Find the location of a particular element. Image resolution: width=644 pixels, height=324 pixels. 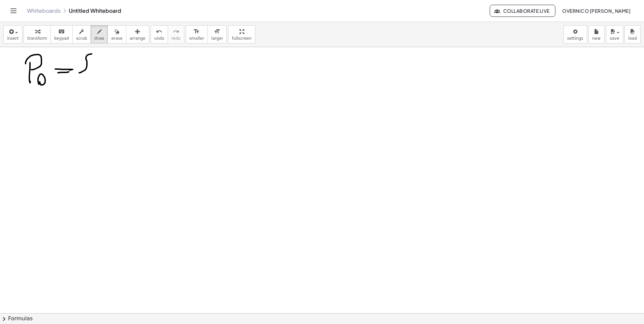

span: redo is located at coordinates (176, 38).